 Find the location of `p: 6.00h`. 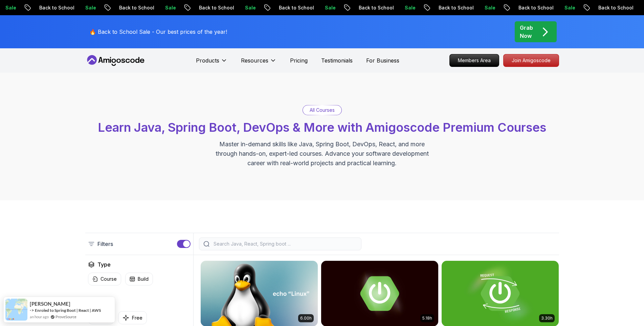

p: 6.00h is located at coordinates (306, 318).